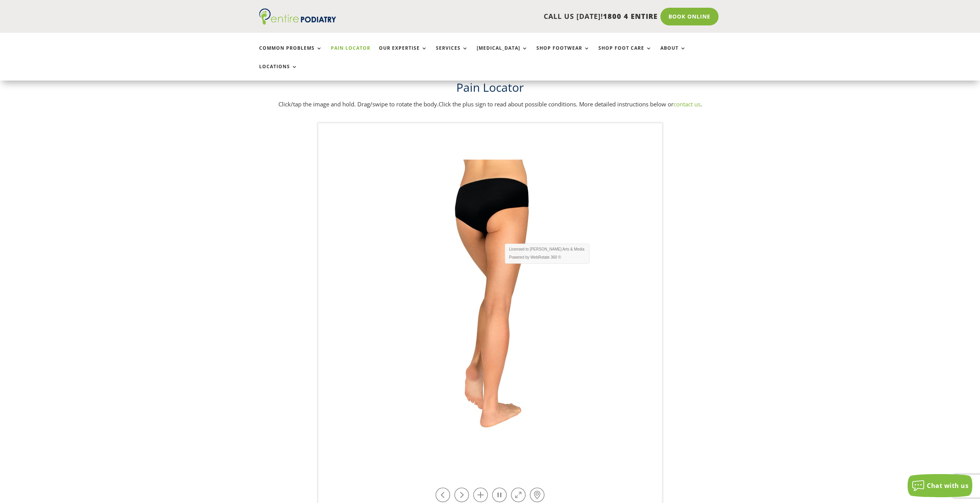 The image size is (980, 503). I want to click on a: Full Screen on / off, so click(519, 495).